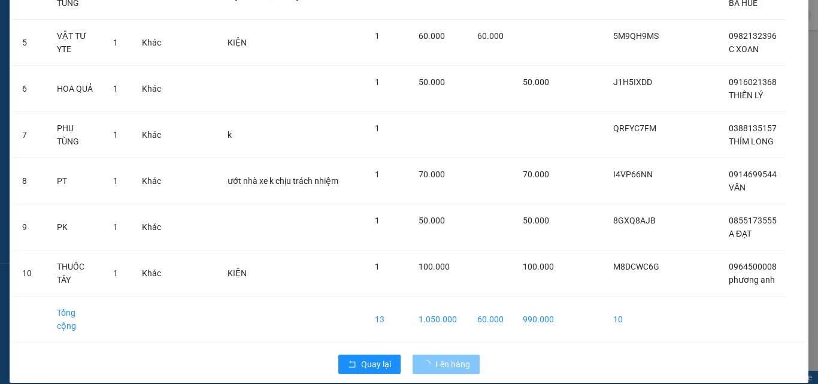 The image size is (818, 384). I want to click on span: phương anh, so click(751, 280).